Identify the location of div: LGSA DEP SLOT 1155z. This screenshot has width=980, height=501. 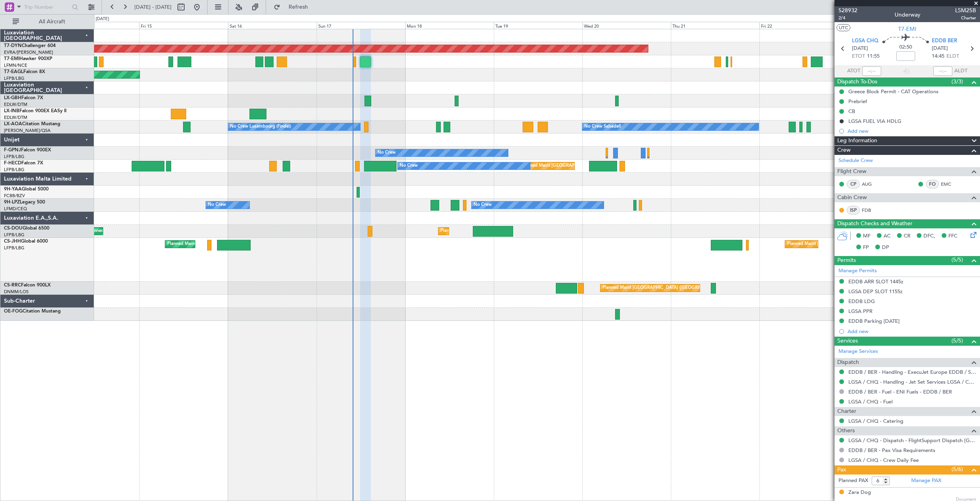
(875, 291).